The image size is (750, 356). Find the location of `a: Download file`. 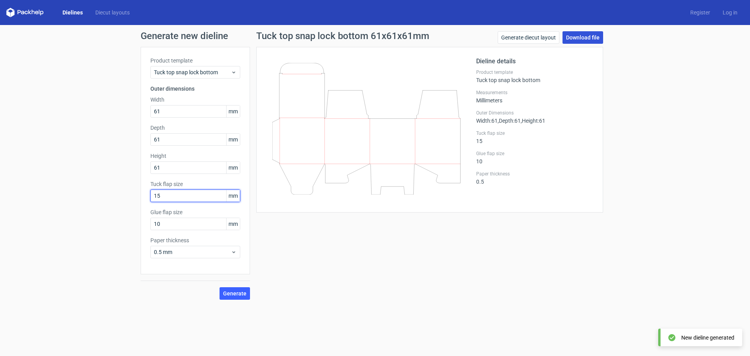

a: Download file is located at coordinates (583, 37).